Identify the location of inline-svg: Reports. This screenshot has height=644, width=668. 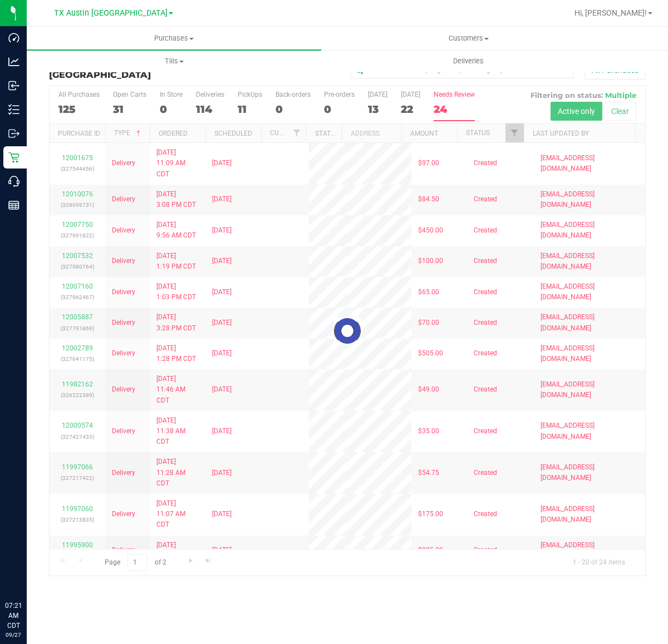
(14, 205).